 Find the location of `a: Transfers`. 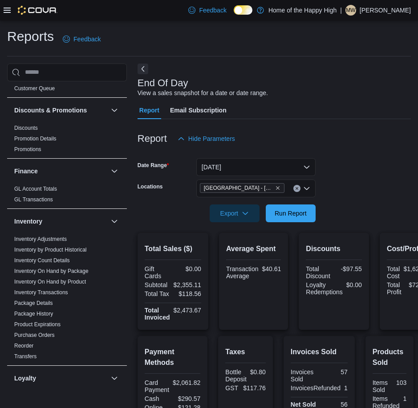

a: Transfers is located at coordinates (25, 357).